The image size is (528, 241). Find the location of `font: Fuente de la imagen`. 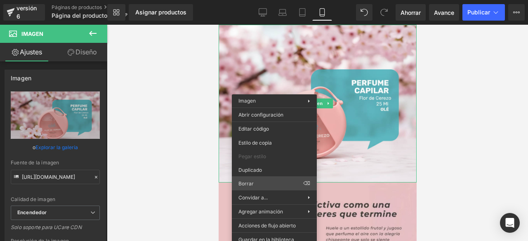

font: Fuente de la imagen is located at coordinates (35, 163).